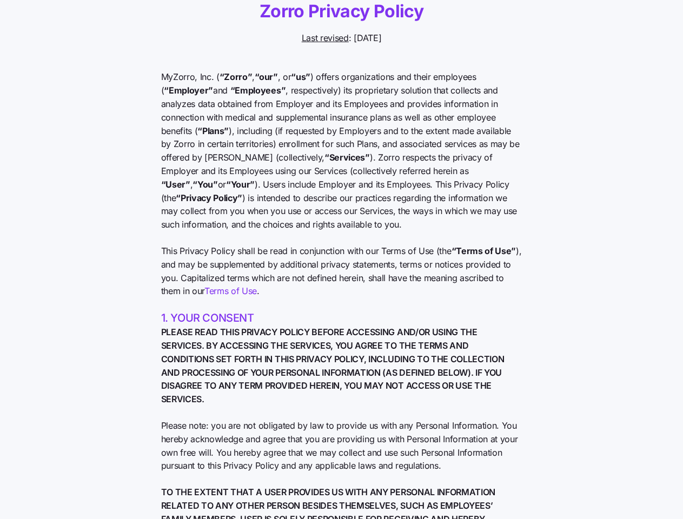  Describe the element at coordinates (205, 185) in the screenshot. I see `b: “You”` at that location.